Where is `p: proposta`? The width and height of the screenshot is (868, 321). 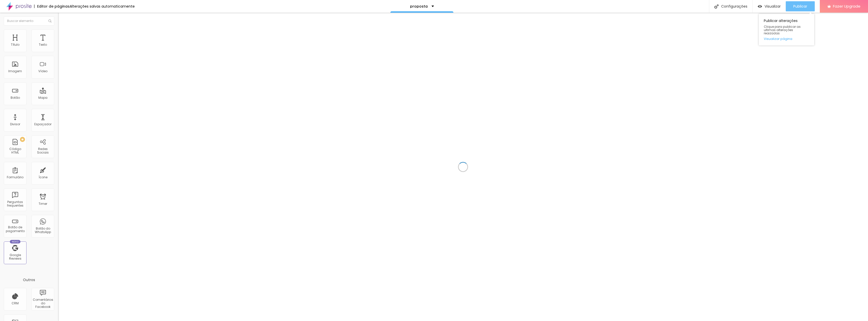 p: proposta is located at coordinates (419, 6).